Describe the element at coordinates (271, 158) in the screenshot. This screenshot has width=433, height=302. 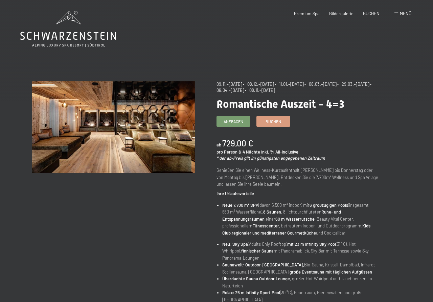
I see `em: * der ab-Preis gilt im günstigsten angegebenen Zeitraum` at that location.